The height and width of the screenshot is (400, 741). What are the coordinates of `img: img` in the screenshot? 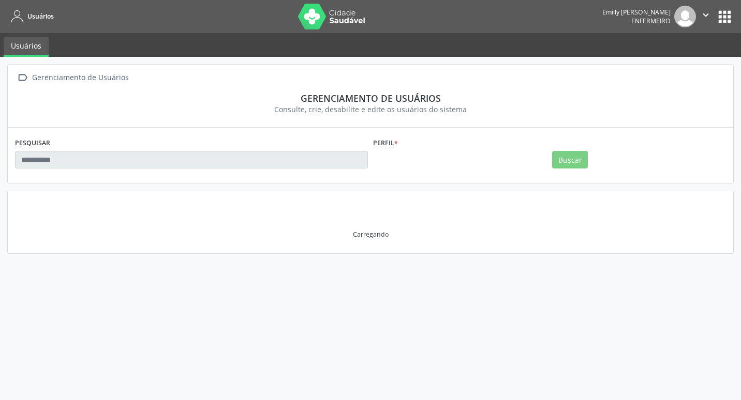 It's located at (685, 17).